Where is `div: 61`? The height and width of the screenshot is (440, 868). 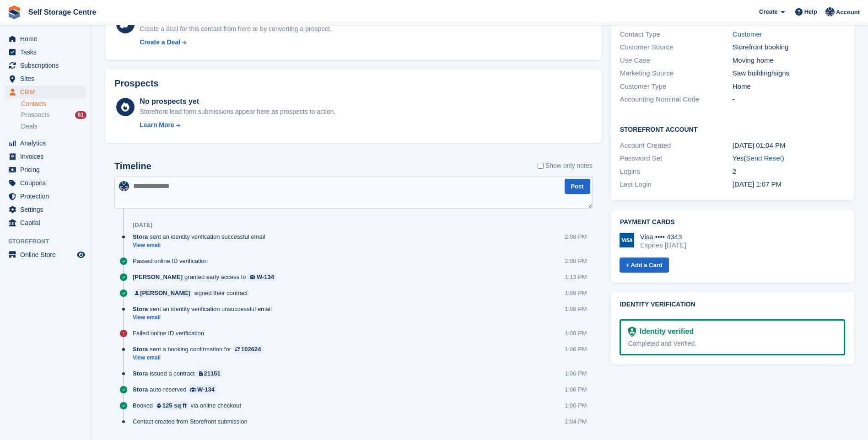 div: 61 is located at coordinates (81, 115).